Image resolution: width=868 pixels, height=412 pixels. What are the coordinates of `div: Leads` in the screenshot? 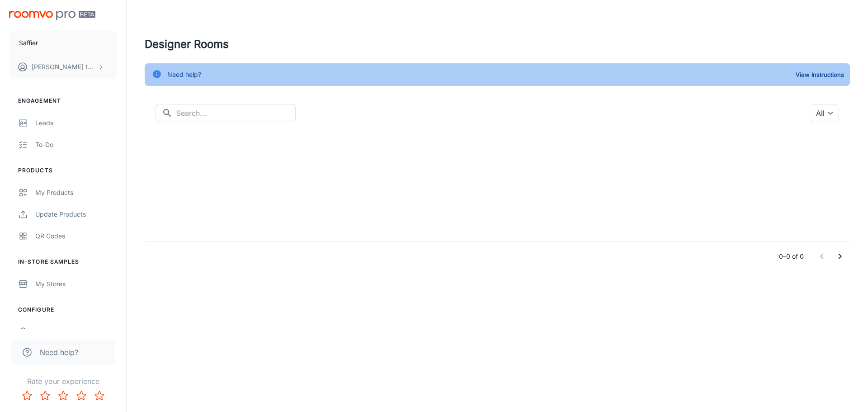 It's located at (76, 123).